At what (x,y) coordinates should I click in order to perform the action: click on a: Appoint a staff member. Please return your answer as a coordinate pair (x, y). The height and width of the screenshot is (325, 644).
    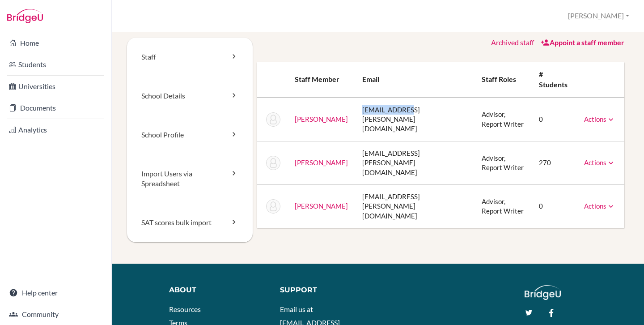
    Looking at the image, I should click on (582, 42).